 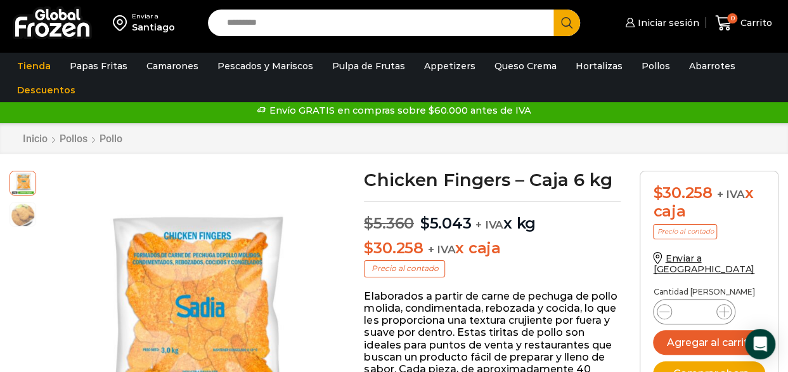 What do you see at coordinates (732, 18) in the screenshot?
I see `span: 0` at bounding box center [732, 18].